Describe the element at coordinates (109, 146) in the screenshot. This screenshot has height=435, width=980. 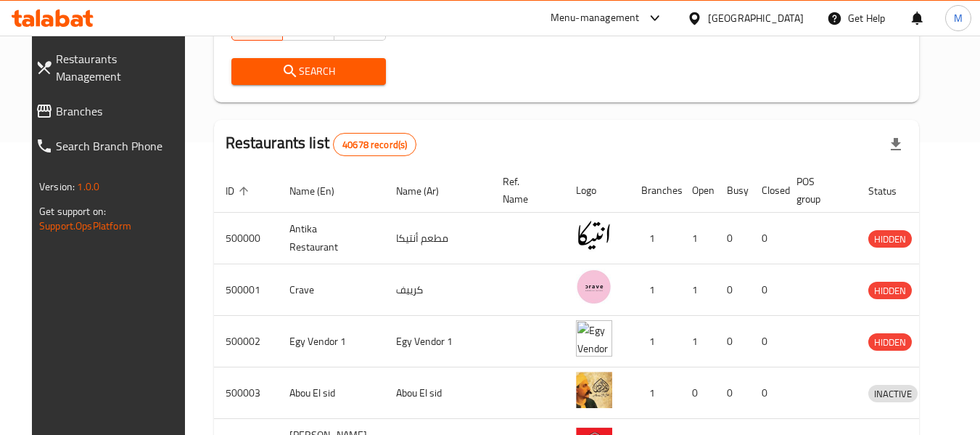
I see `a: Search Branch Phone` at that location.